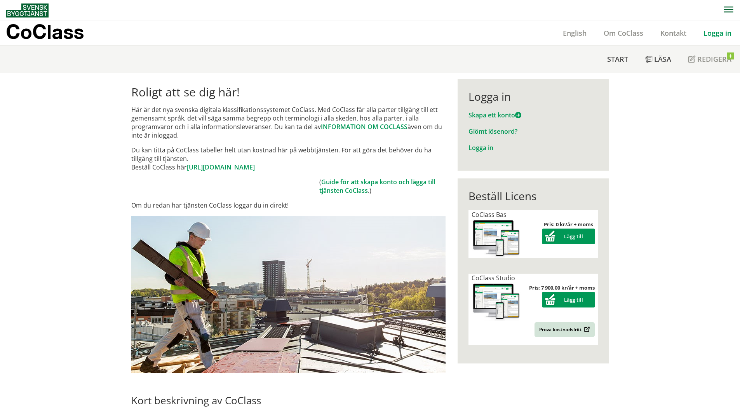 This screenshot has height=414, width=740. Describe the element at coordinates (662, 59) in the screenshot. I see `span: Läsa` at that location.